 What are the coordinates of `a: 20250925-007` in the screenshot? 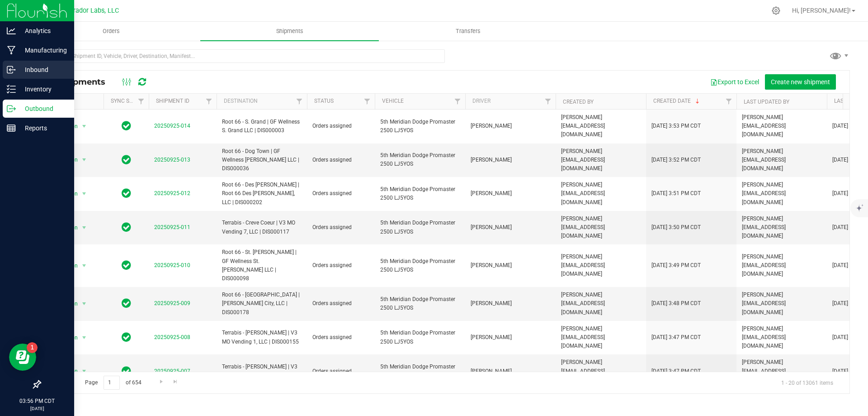 It's located at (172, 371).